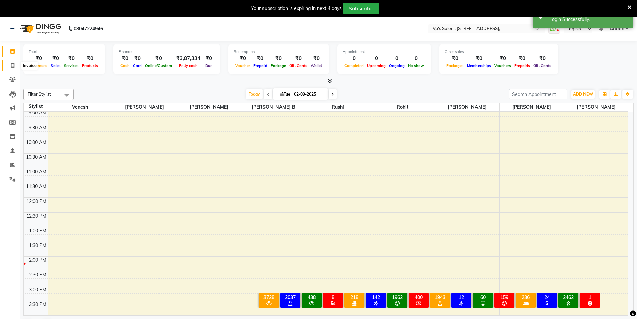 Image resolution: width=637 pixels, height=319 pixels. What do you see at coordinates (137, 66) in the screenshot?
I see `span: Card` at bounding box center [137, 66].